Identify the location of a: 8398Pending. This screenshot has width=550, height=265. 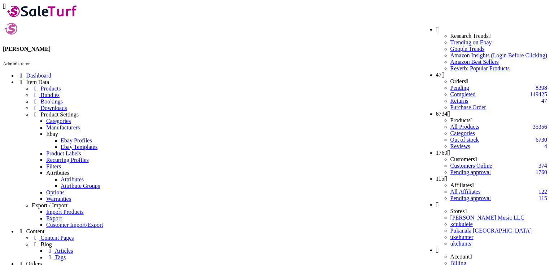
(499, 88).